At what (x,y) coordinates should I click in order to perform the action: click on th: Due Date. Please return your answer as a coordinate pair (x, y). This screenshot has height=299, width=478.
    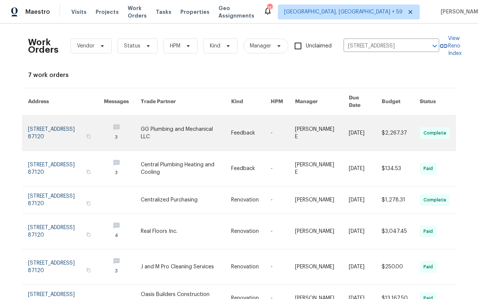
    Looking at the image, I should click on (359, 101).